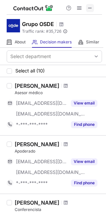 The image size is (106, 213). I want to click on span: Similar, so click(93, 42).